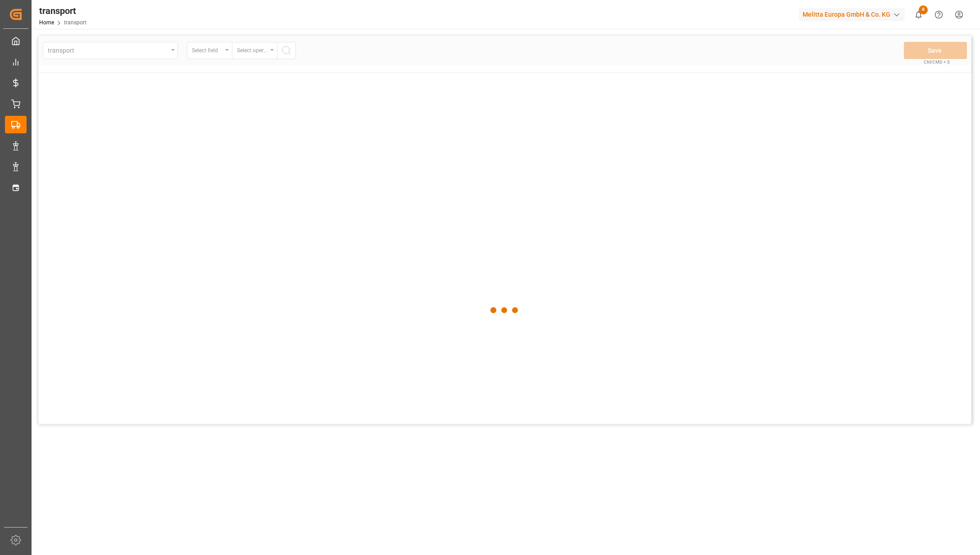 The image size is (980, 555). Describe the element at coordinates (47, 23) in the screenshot. I see `a: Home` at that location.